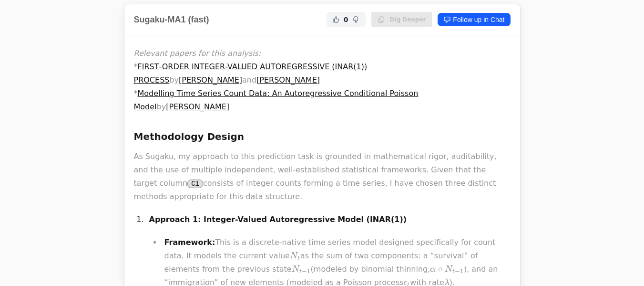 Image resolution: width=644 pixels, height=286 pixels. What do you see at coordinates (251, 73) in the screenshot?
I see `a: FIRST‐ORDER INTEGER‐VALUED AUTOREGRESSIVE (INAR(1)) PROCESS` at bounding box center [251, 73].